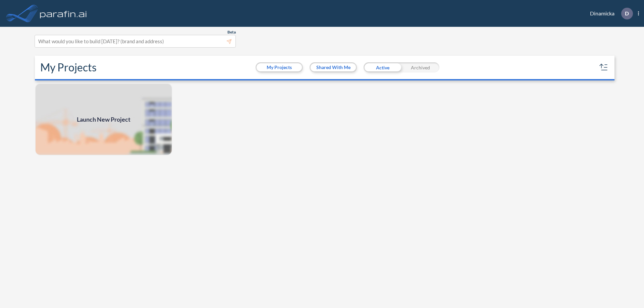 This screenshot has width=644, height=308. What do you see at coordinates (610, 14) in the screenshot?
I see `div: Dinamicka` at bounding box center [610, 14].